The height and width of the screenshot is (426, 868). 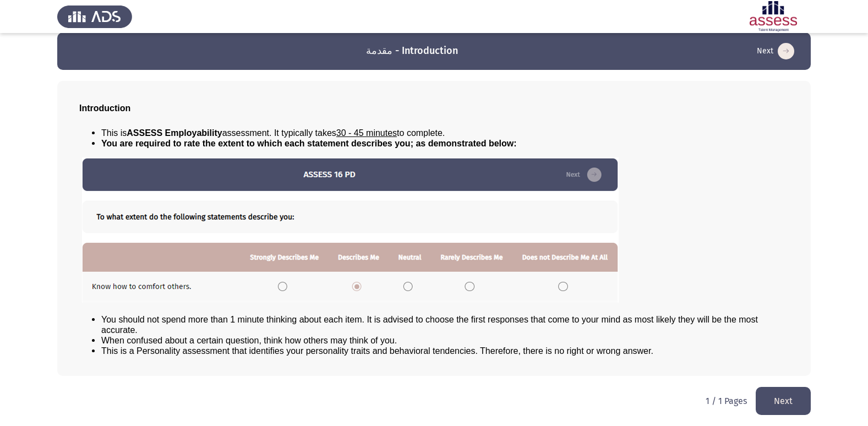 What do you see at coordinates (366, 133) in the screenshot?
I see `u: 30 - 45 minutes` at bounding box center [366, 133].